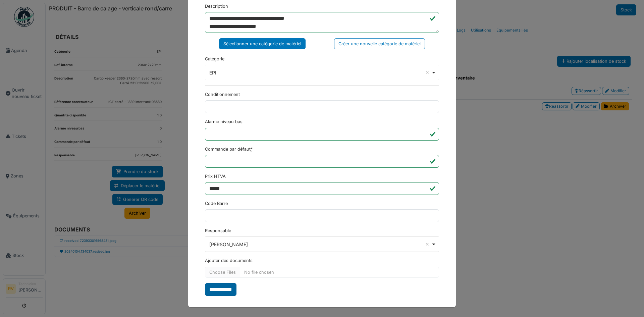 The width and height of the screenshot is (644, 317). What do you see at coordinates (215, 176) in the screenshot?
I see `label: Prix HTVA` at bounding box center [215, 176].